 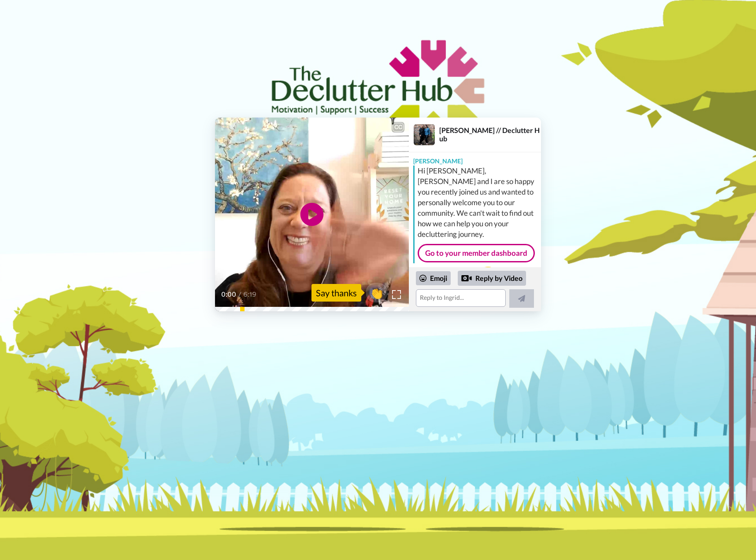 What do you see at coordinates (425, 135) in the screenshot?
I see `img: Profile Image` at bounding box center [425, 135].